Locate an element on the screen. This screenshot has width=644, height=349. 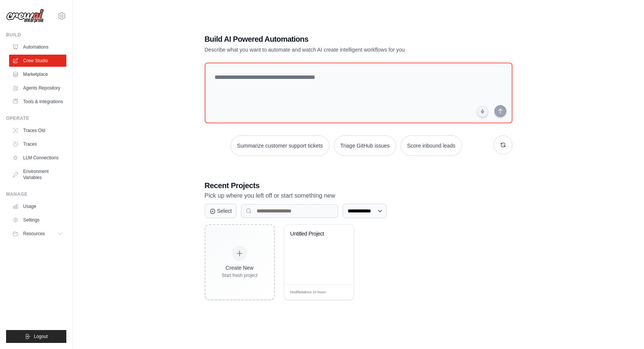
a: Crew Studio is located at coordinates (38, 61).